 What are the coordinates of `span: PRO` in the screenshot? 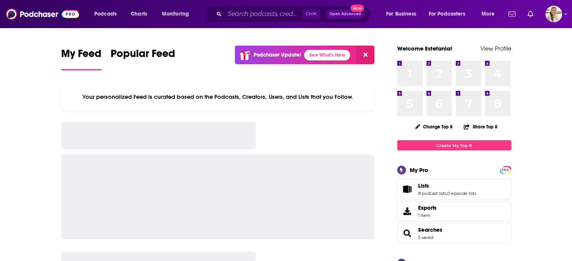 It's located at (506, 170).